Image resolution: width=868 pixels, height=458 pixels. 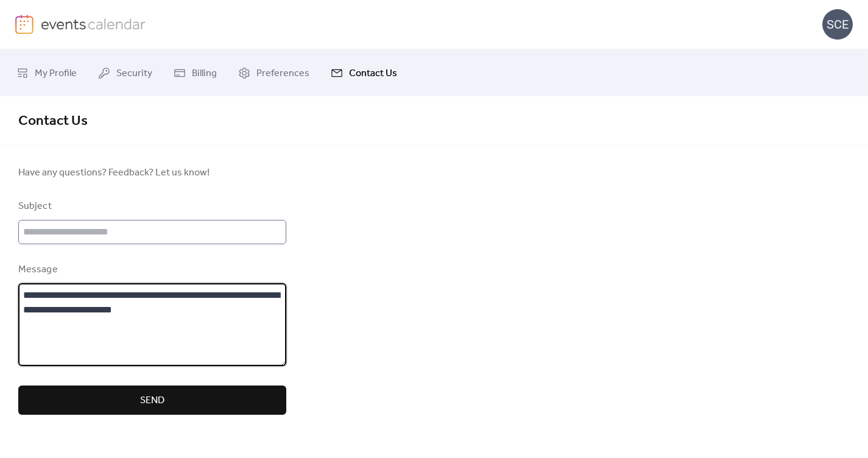 I want to click on div: Subject, so click(x=151, y=206).